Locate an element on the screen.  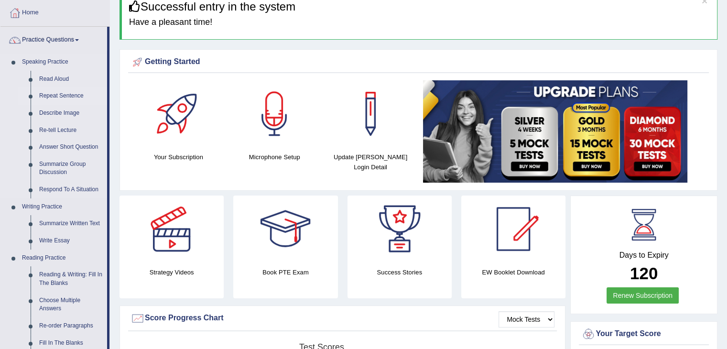
img: small5.jpg is located at coordinates (555, 131).